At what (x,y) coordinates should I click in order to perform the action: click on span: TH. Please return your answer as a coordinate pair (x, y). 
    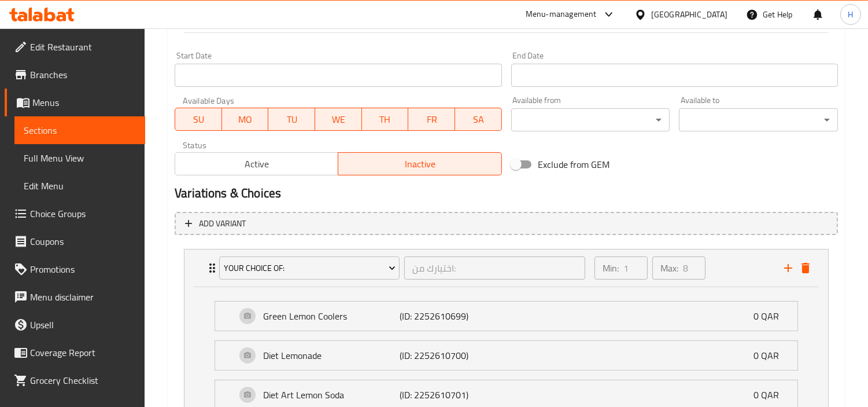
    Looking at the image, I should click on (385, 119).